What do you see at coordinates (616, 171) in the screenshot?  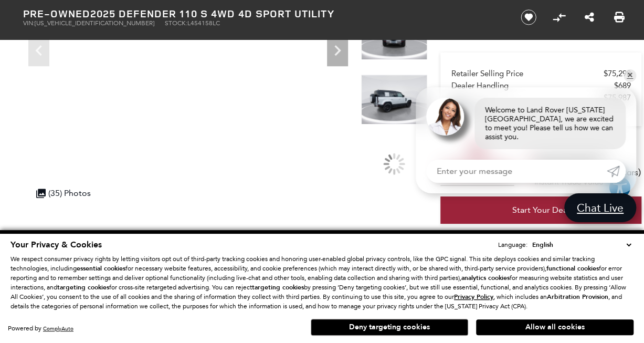 I see `a: Submit` at bounding box center [616, 171].